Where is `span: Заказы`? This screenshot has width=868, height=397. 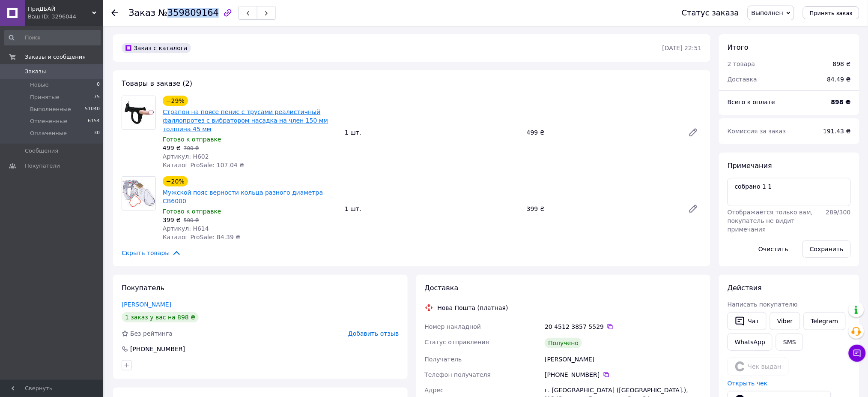
span: Заказы is located at coordinates (35, 72).